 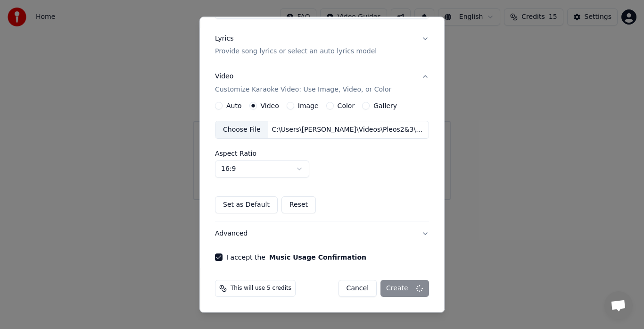 I want to click on label: Auto, so click(x=234, y=106).